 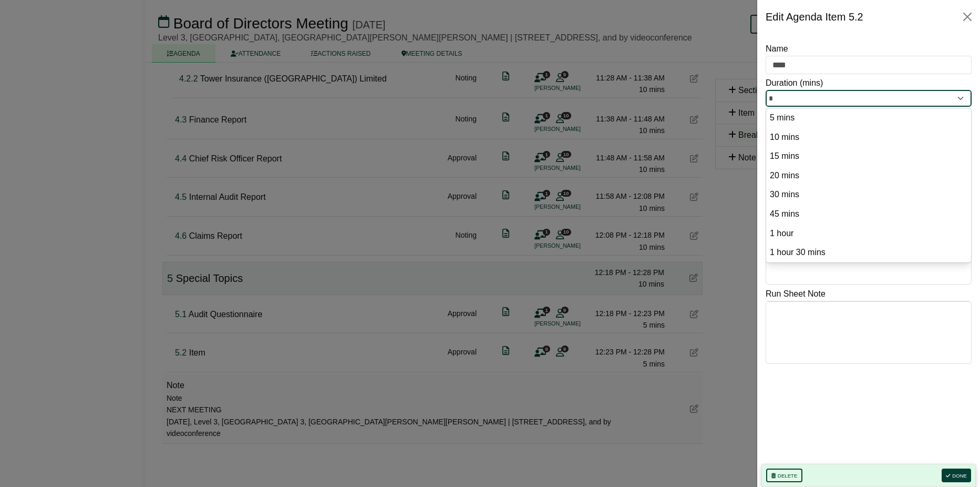 I want to click on option: 20 mins, so click(x=869, y=175).